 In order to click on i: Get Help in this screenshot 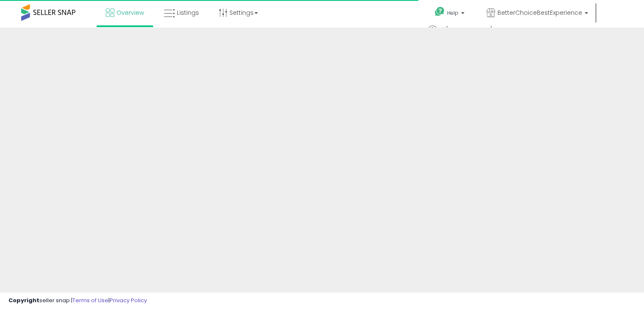, I will do `click(439, 12)`.